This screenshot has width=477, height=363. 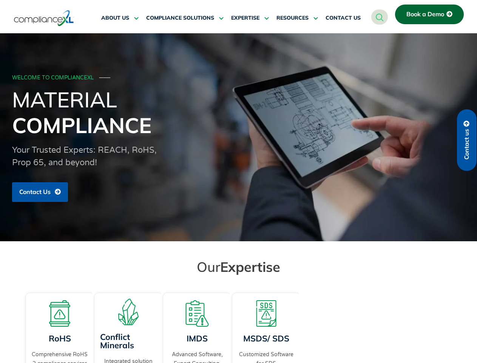 What do you see at coordinates (44, 18) in the screenshot?
I see `img: logo-one.svg` at bounding box center [44, 18].